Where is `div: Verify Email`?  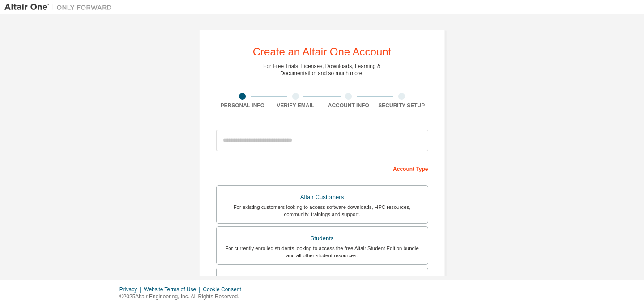 div: Verify Email is located at coordinates (295, 106).